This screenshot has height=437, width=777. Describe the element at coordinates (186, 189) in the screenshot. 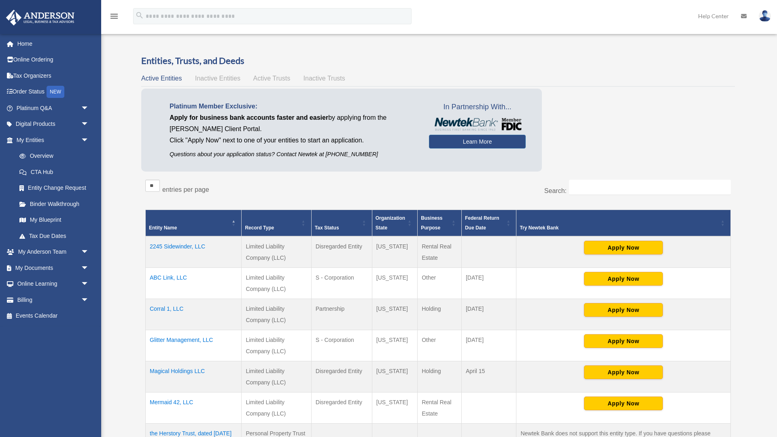

I see `label: entries per page` at that location.